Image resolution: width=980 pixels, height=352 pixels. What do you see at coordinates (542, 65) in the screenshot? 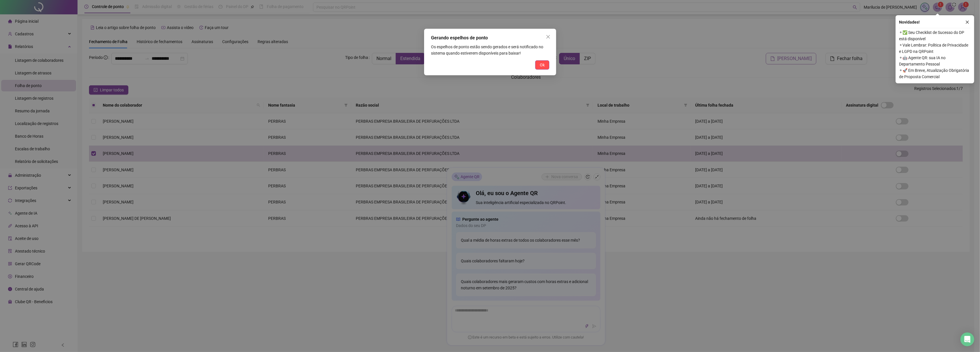
I see `button: Ok` at bounding box center [542, 65].